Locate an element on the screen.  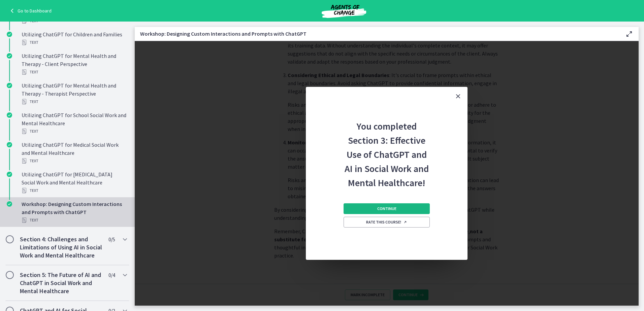
img: Agents of Change is located at coordinates (344, 11).